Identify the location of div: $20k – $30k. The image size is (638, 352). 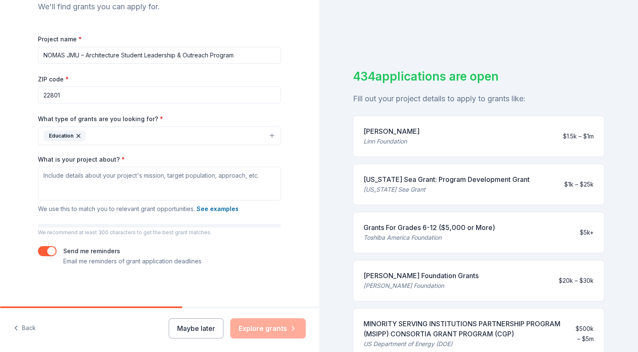
(576, 281).